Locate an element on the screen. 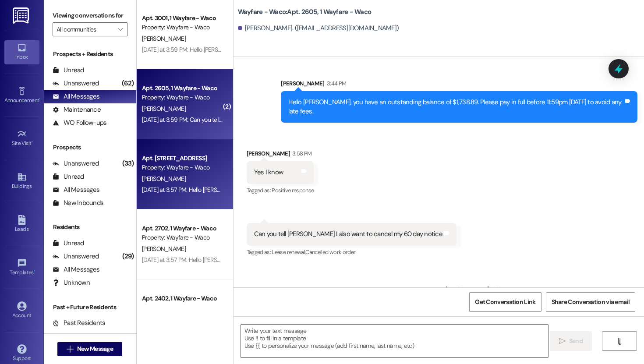 Image resolution: width=644 pixels, height=364 pixels. button: Send is located at coordinates (571, 341).